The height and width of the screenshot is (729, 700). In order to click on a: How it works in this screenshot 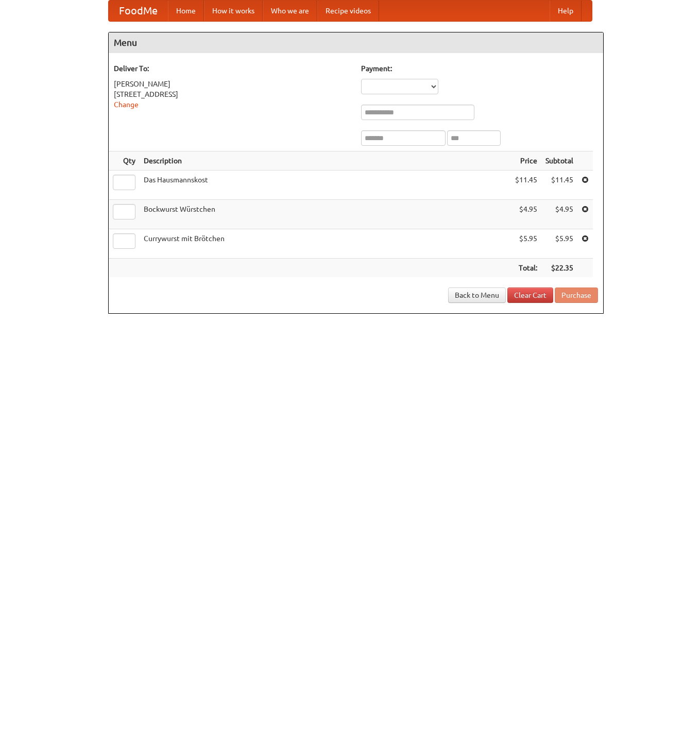, I will do `click(233, 10)`.